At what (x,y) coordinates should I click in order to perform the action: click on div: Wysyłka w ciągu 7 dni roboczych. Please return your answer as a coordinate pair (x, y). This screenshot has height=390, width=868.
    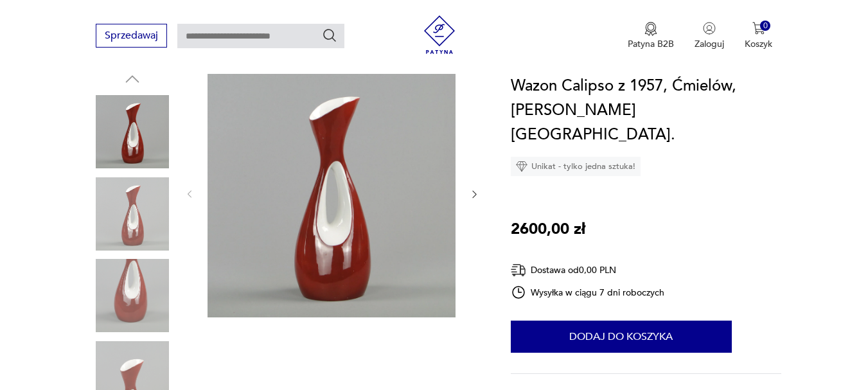
    Looking at the image, I should click on (588, 293).